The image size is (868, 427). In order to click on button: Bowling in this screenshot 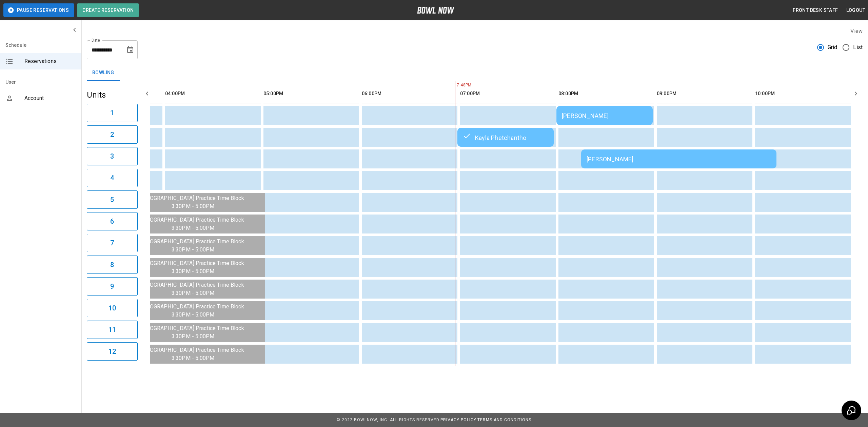, I will do `click(103, 73)`.